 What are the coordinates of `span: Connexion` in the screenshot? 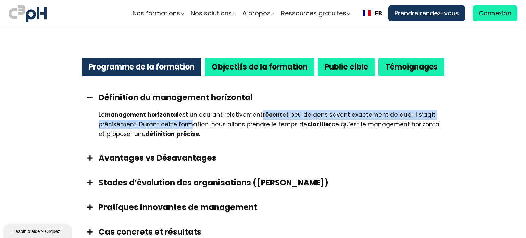 It's located at (495, 13).